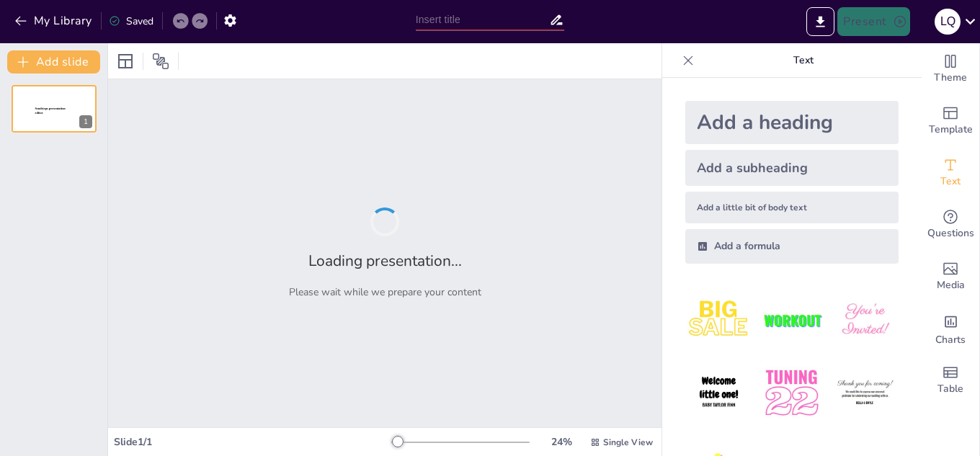  I want to click on img: 6.jpeg, so click(865, 393).